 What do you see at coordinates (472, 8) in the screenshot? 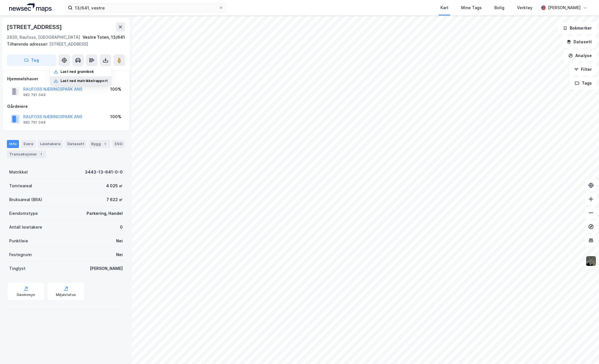
I see `div: Mine Tags` at bounding box center [472, 8].